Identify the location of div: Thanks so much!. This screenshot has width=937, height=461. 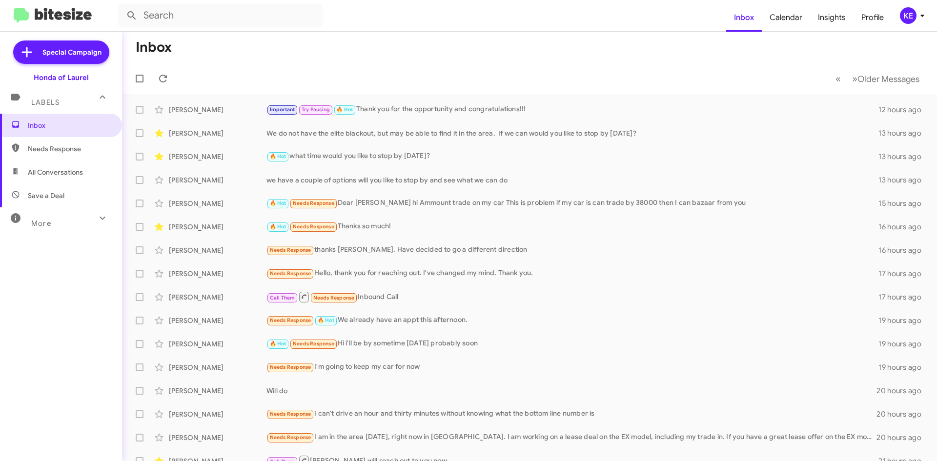
(572, 226).